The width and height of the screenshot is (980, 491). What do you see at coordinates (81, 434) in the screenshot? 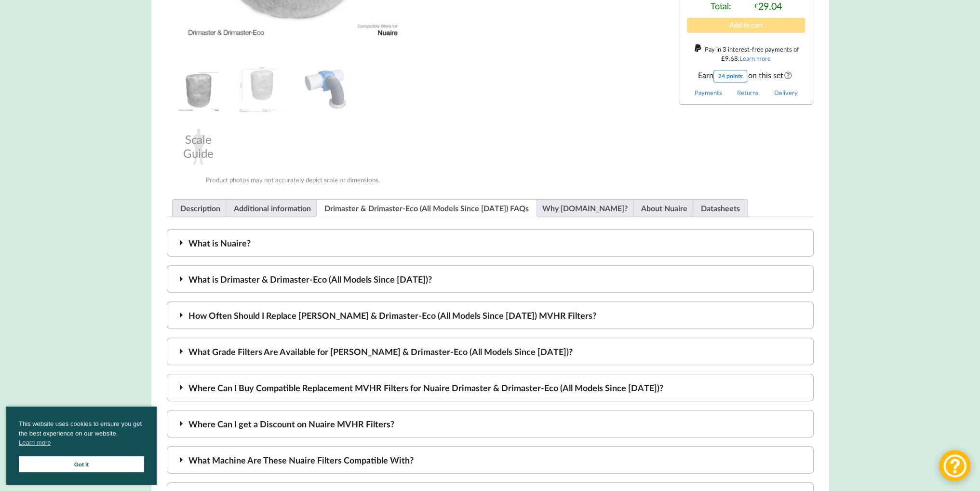
I see `span: This website uses cookies to ensure you get the best experience on our website.` at bounding box center [81, 434].